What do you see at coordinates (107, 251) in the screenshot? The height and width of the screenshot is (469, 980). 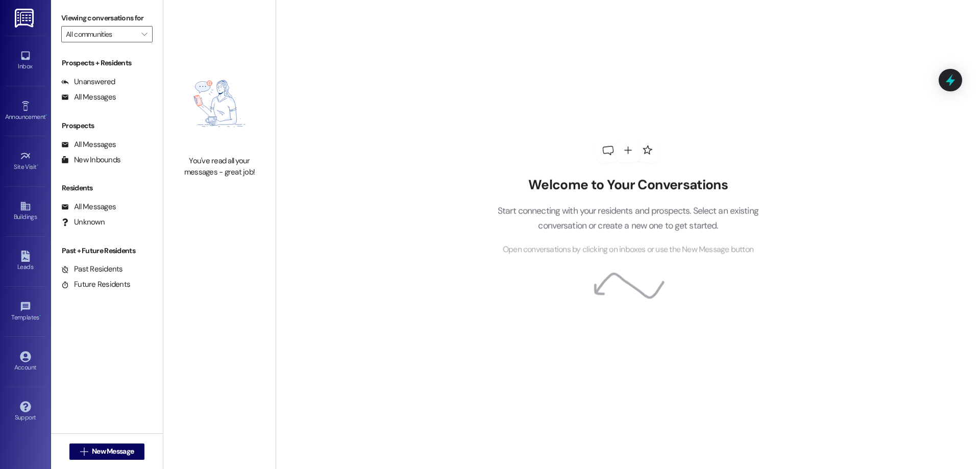 I see `div: Past + Future Residents` at bounding box center [107, 251].